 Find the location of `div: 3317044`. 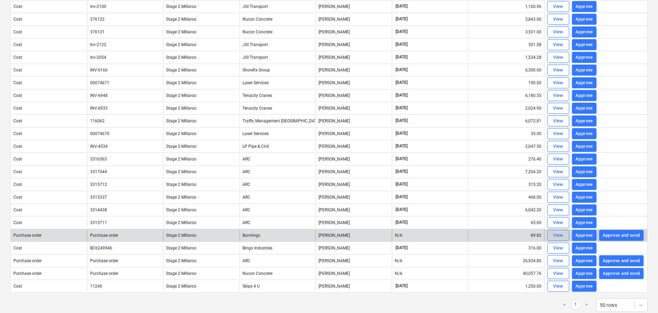

div: 3317044 is located at coordinates (98, 172).